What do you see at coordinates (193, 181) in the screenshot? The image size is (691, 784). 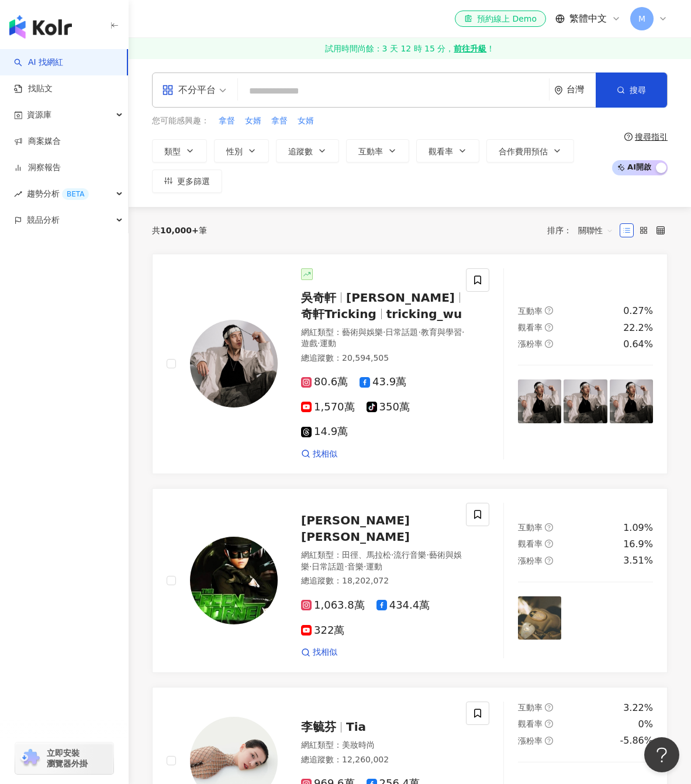 I see `span: 更多篩選` at bounding box center [193, 181].